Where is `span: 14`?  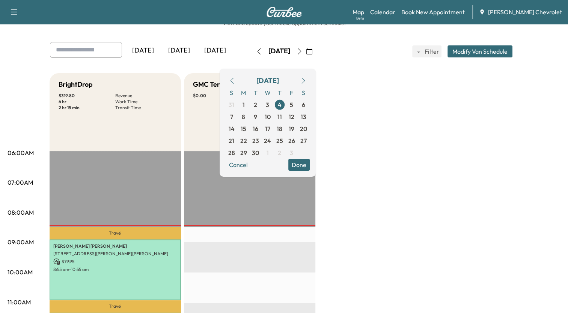 span: 14 is located at coordinates (232, 129).